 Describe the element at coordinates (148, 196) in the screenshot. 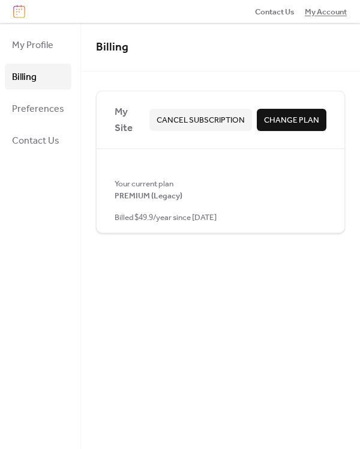

I see `span: PREMIUM (Legacy)` at that location.